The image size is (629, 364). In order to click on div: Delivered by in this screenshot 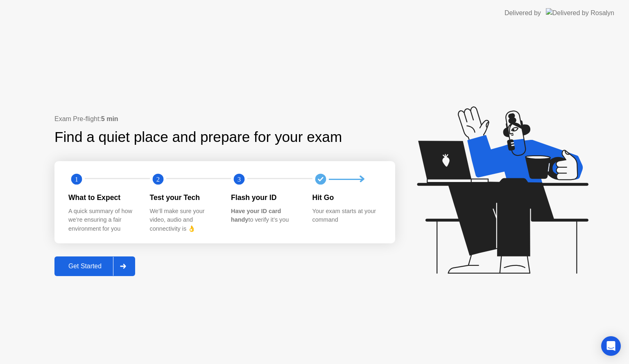, I will do `click(522, 13)`.